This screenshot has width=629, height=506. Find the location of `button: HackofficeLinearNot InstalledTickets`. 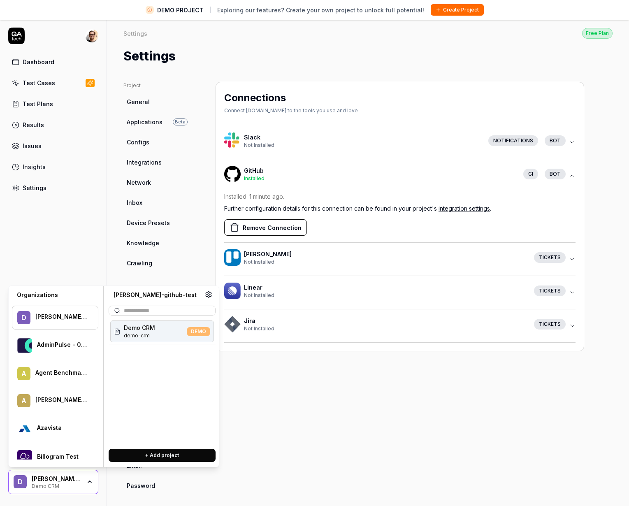

button: HackofficeLinearNot InstalledTickets is located at coordinates (400, 293).